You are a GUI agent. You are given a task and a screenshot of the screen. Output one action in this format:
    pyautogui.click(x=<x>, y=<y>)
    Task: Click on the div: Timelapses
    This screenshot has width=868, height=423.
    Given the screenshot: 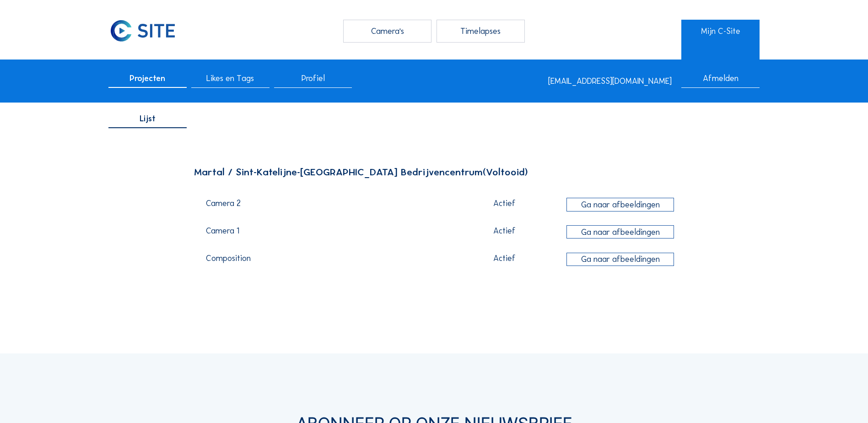 What is the action you would take?
    pyautogui.click(x=481, y=31)
    